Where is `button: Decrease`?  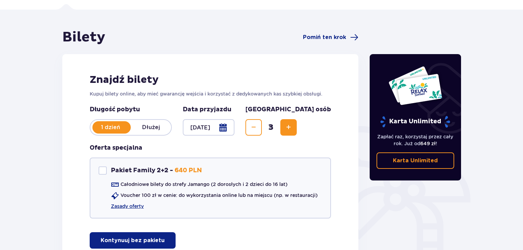
button: Decrease is located at coordinates (253, 127).